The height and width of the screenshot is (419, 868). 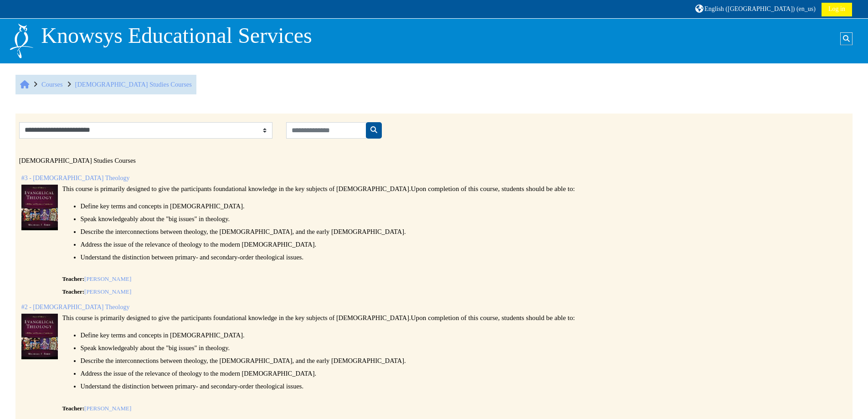 What do you see at coordinates (52, 84) in the screenshot?
I see `a: Courses` at bounding box center [52, 84].